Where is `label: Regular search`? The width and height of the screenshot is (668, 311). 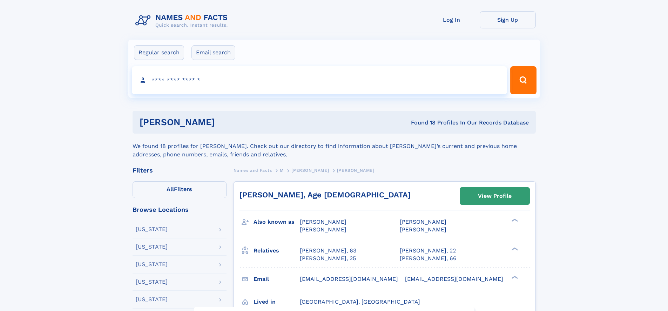 label: Regular search is located at coordinates (159, 53).